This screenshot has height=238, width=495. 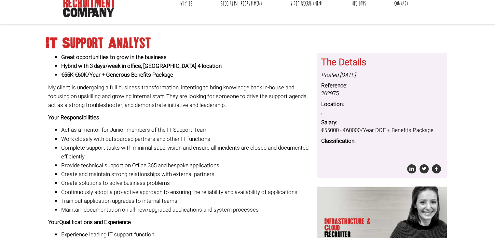 I want to click on dt: Salary:, so click(x=382, y=122).